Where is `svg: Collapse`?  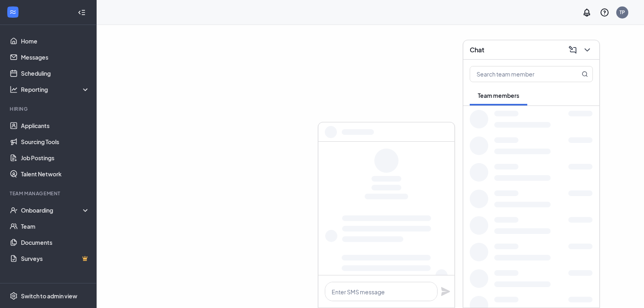
svg: Collapse is located at coordinates (82, 12).